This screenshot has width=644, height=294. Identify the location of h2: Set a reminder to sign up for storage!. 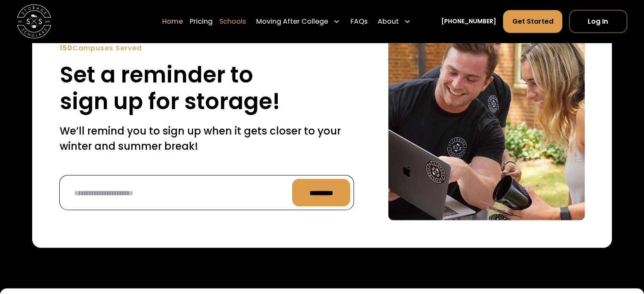
(207, 89).